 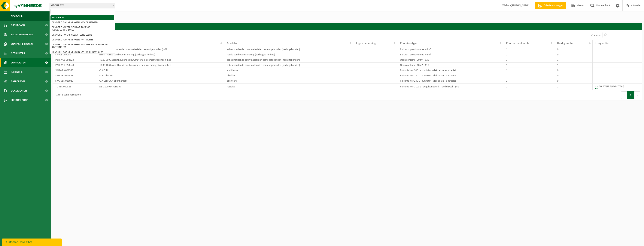 I want to click on td: LF-VLS-005003, so click(x=74, y=55).